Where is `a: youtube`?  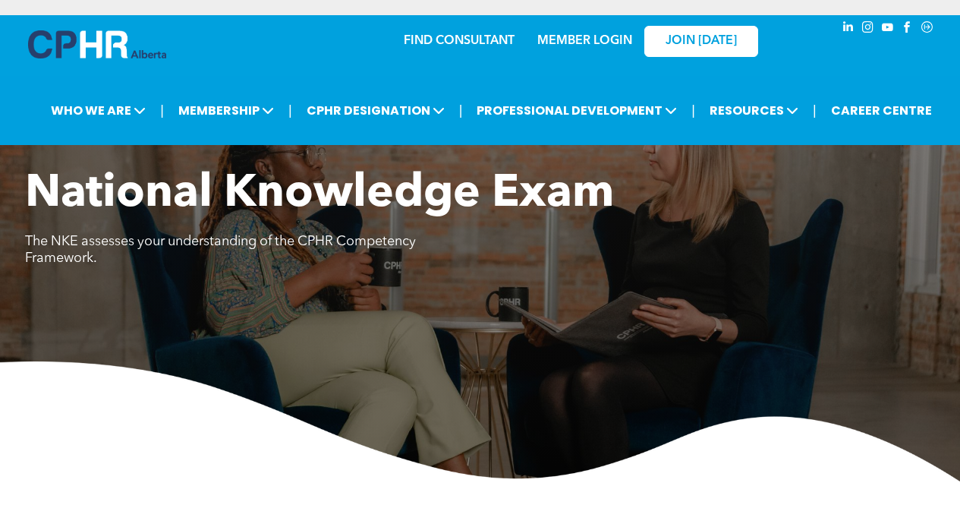 a: youtube is located at coordinates (888, 29).